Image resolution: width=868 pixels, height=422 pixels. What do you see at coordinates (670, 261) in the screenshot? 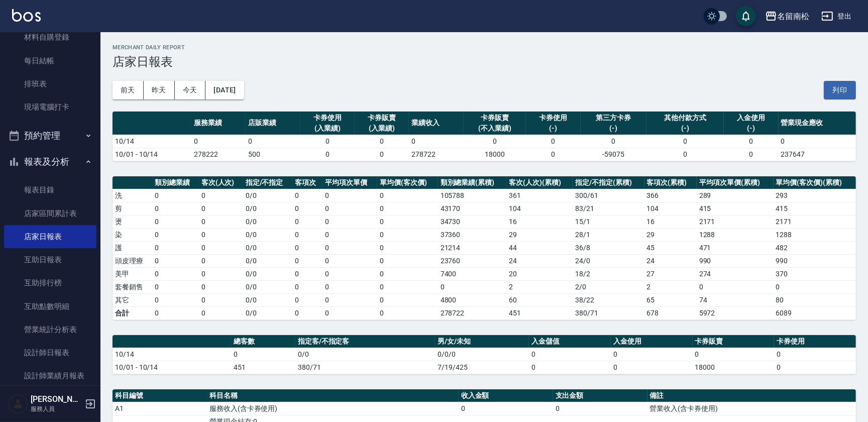
I see `td: 24` at bounding box center [670, 261].